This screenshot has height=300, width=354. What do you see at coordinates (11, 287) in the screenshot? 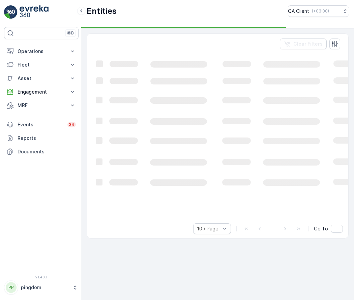
I see `div: PP` at bounding box center [11, 287].